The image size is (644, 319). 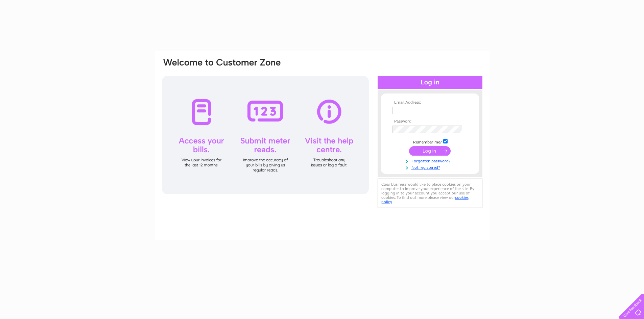 What do you see at coordinates (430, 142) in the screenshot?
I see `td: Remember me?` at bounding box center [430, 142].